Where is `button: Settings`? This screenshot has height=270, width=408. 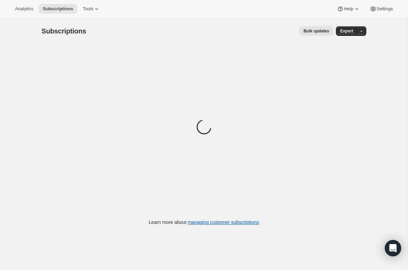
button: Settings is located at coordinates (382, 9).